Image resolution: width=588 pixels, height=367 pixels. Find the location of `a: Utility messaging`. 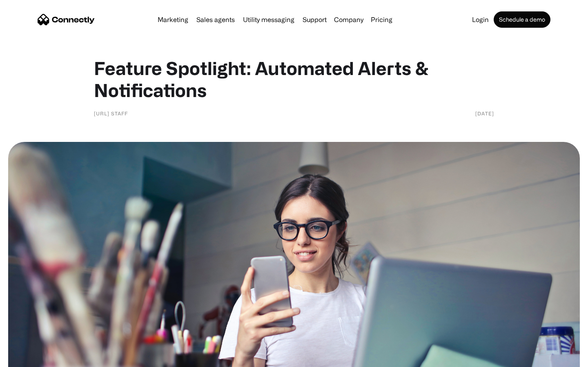

a: Utility messaging is located at coordinates (269, 20).